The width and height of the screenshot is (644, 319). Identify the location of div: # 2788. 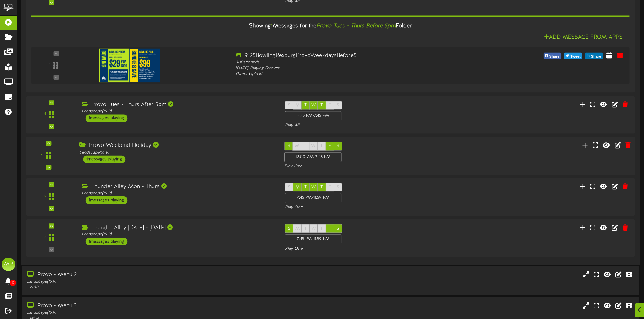
(150, 287).